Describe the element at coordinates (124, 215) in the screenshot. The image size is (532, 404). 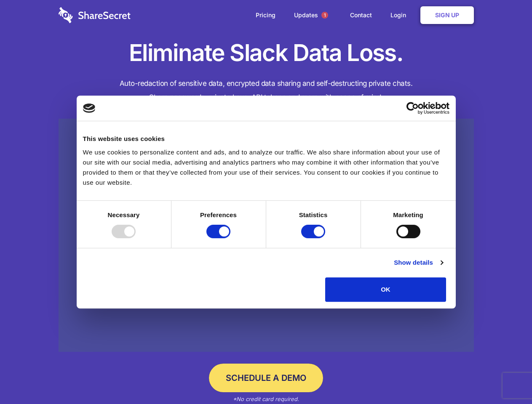
I see `strong: Necessary` at that location.